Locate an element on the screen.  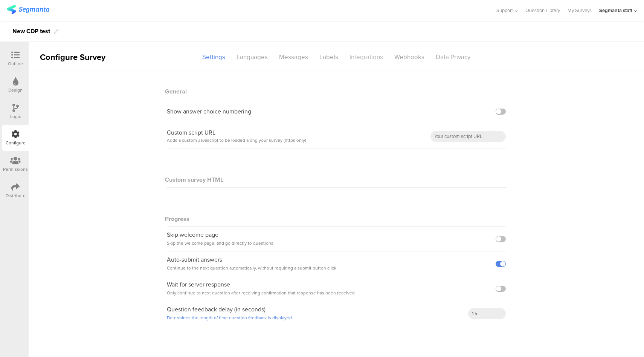
div: Progress is located at coordinates (336, 217).